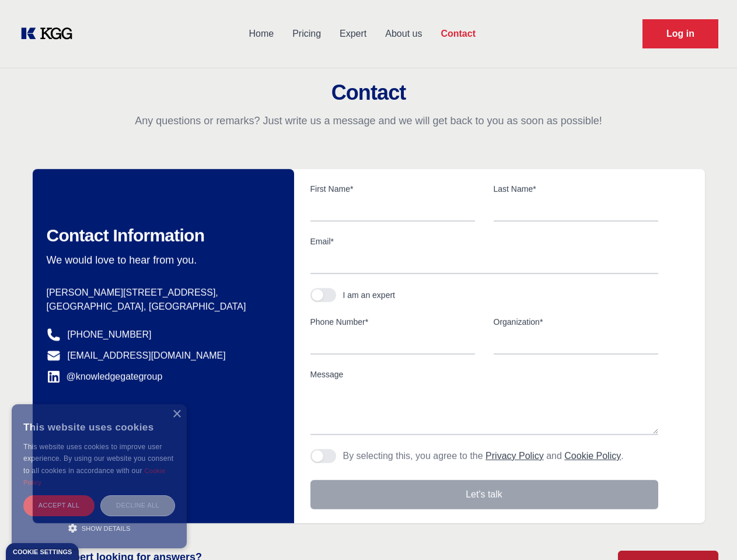  I want to click on label: First Name*, so click(393, 189).